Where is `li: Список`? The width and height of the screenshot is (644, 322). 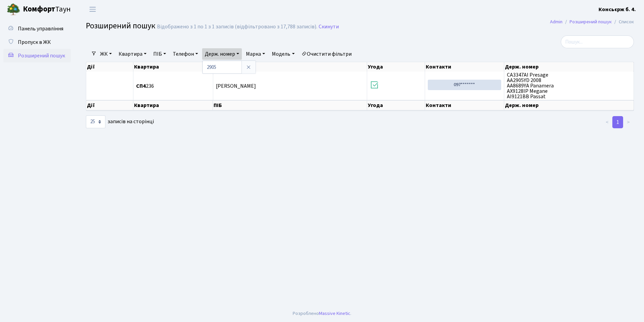
li: Список is located at coordinates (623, 22).